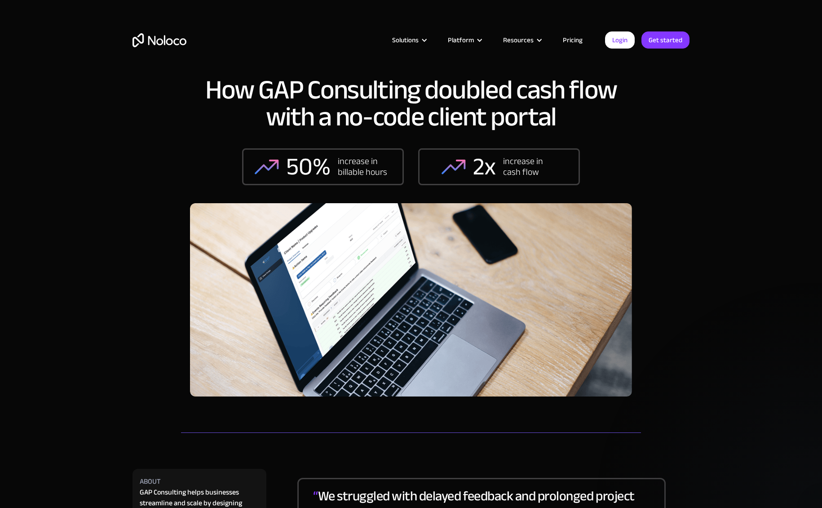  Describe the element at coordinates (365, 167) in the screenshot. I see `div: increase in billable hours` at that location.